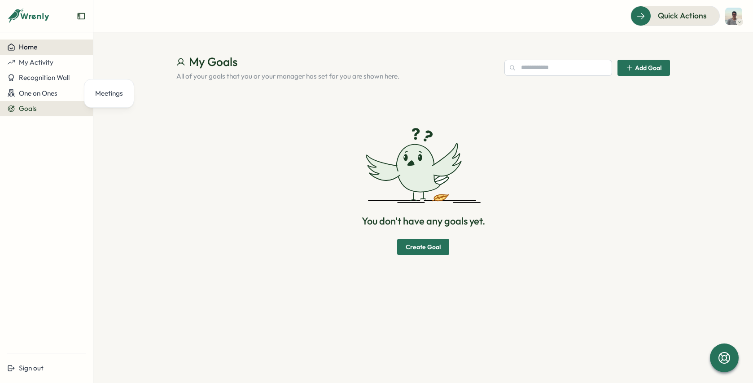  I want to click on span: Home, so click(28, 47).